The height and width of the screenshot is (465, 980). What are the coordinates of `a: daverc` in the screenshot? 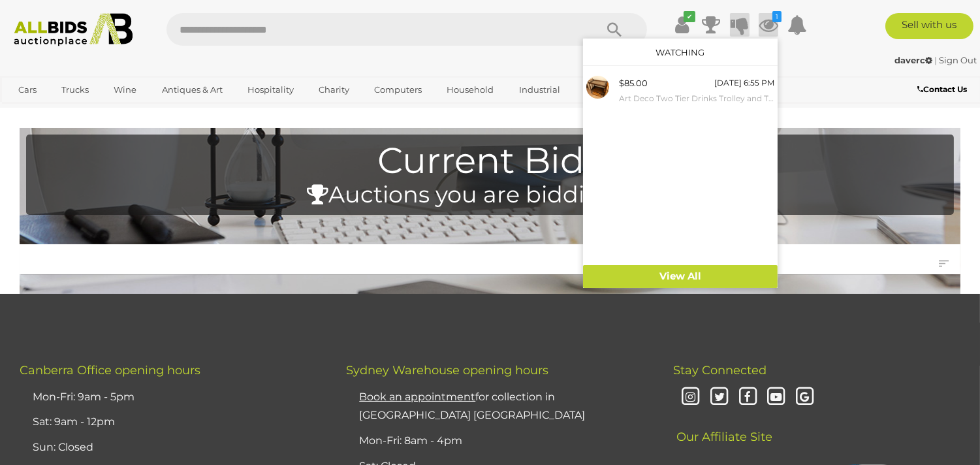 It's located at (914, 60).